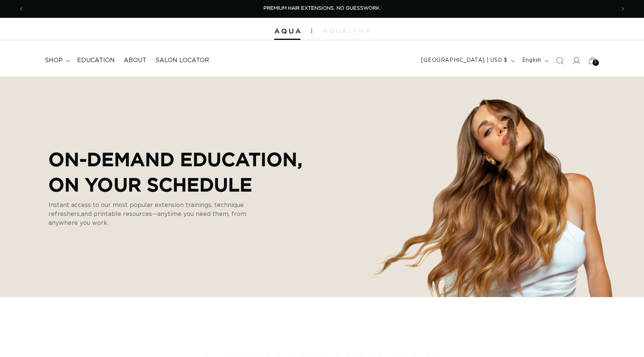 Image resolution: width=644 pixels, height=357 pixels. I want to click on p: Instant access to our most popular extension trainings, technique refreshers,and printable resour..., so click(157, 214).